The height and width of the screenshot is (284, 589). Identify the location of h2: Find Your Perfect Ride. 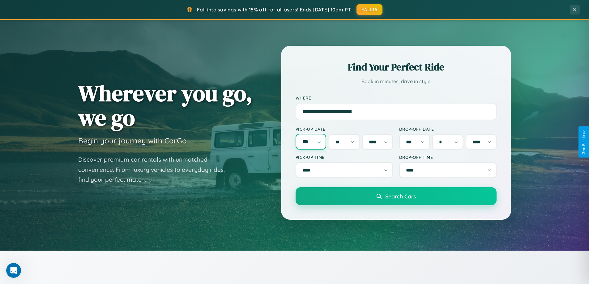
(396, 67).